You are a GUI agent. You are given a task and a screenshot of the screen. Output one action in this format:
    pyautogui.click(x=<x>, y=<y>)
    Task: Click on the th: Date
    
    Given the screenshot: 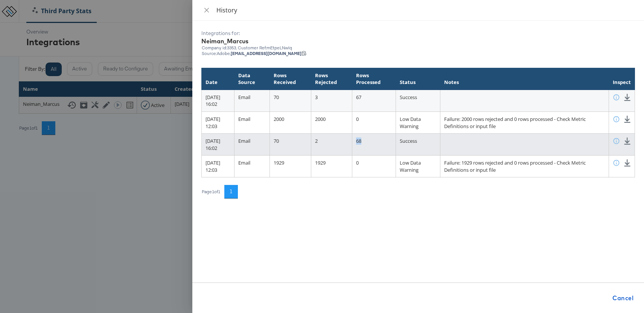 What is the action you would take?
    pyautogui.click(x=218, y=79)
    